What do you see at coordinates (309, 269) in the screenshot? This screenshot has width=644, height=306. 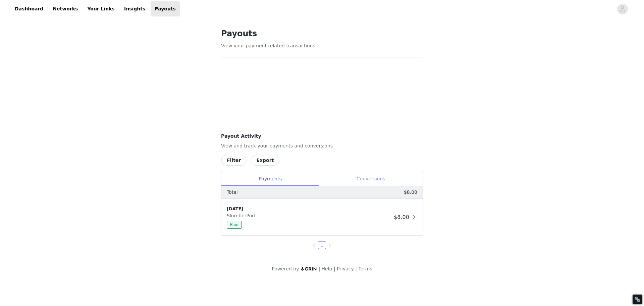 I see `img: logo` at bounding box center [309, 269].